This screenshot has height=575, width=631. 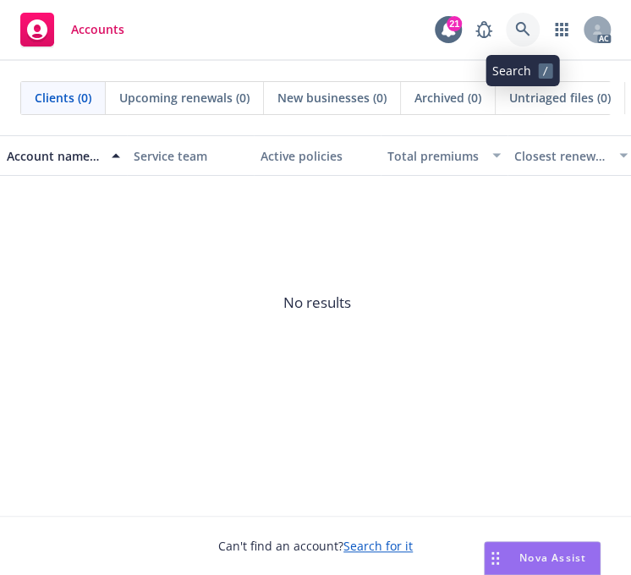 I want to click on a: Search, so click(x=523, y=30).